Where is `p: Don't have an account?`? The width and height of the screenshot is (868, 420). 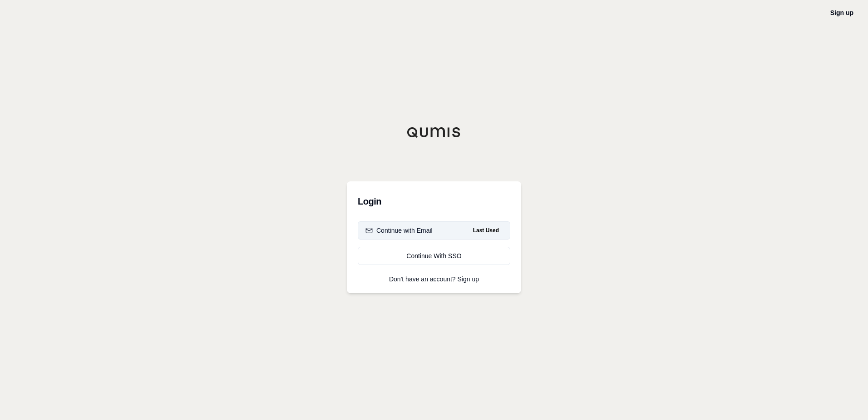 p: Don't have an account? is located at coordinates (434, 279).